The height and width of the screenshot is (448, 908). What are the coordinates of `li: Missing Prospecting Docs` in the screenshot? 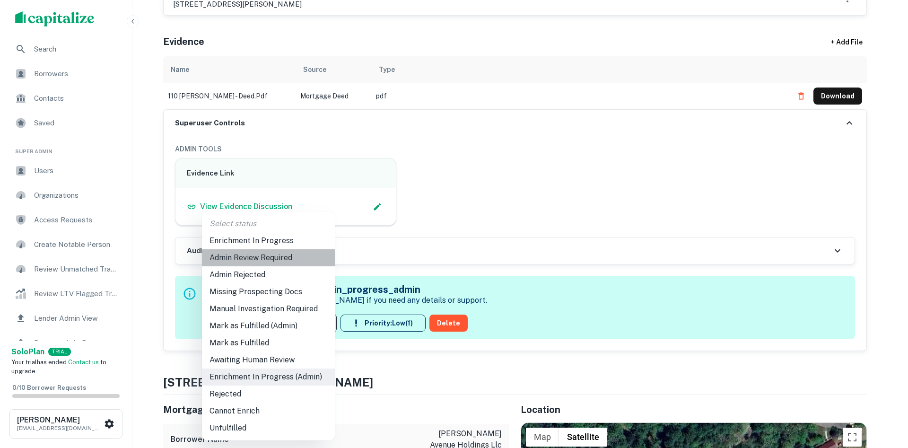 It's located at (268, 292).